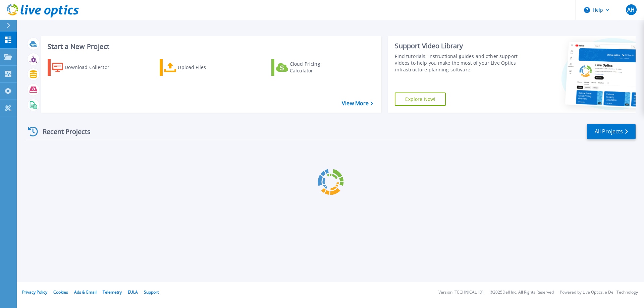  I want to click on div: Cloud Pricing Calculator, so click(317, 67).